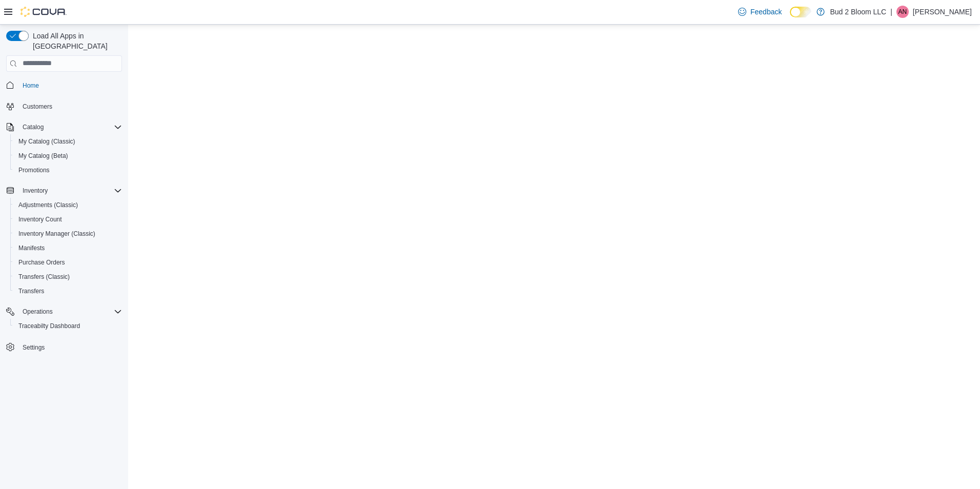 This screenshot has width=980, height=489. I want to click on button: My Catalog (Classic), so click(68, 141).